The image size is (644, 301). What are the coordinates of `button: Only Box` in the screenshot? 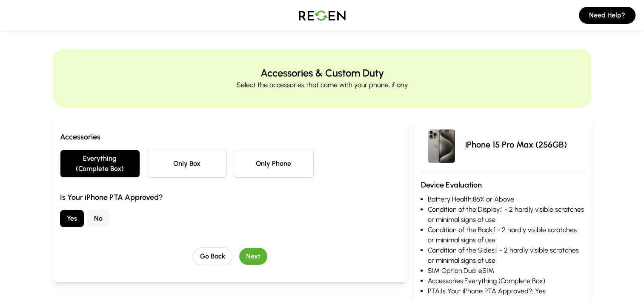 It's located at (187, 164).